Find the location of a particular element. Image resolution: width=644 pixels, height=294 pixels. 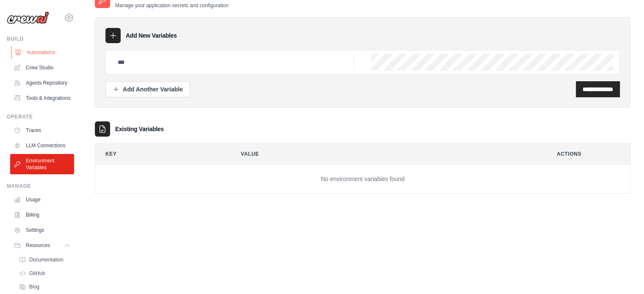

div: Manage is located at coordinates (40, 186).